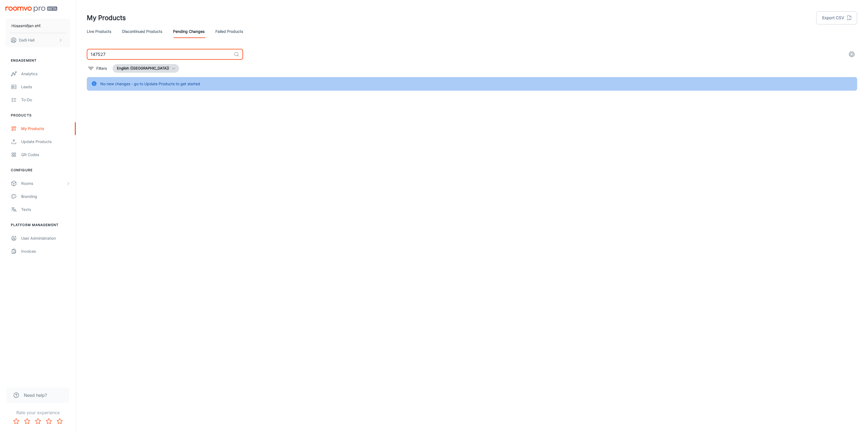 This screenshot has height=431, width=868. I want to click on button: settings, so click(852, 54).